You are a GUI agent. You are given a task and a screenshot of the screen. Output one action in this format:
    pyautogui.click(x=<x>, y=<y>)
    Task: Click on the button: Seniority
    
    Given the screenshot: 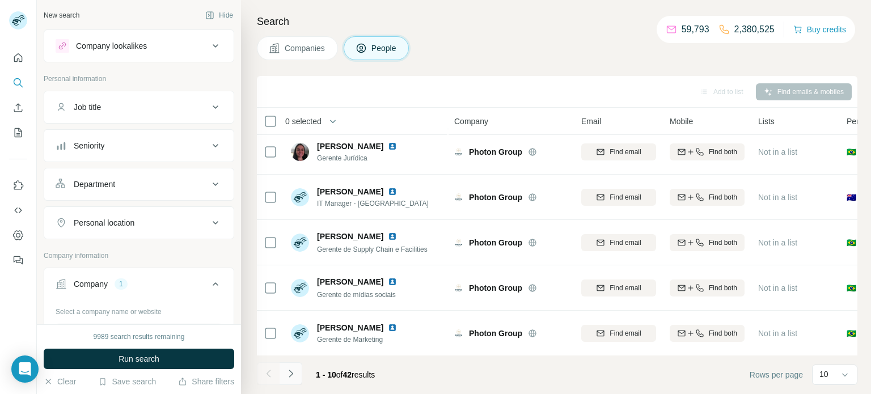 What is the action you would take?
    pyautogui.click(x=139, y=146)
    